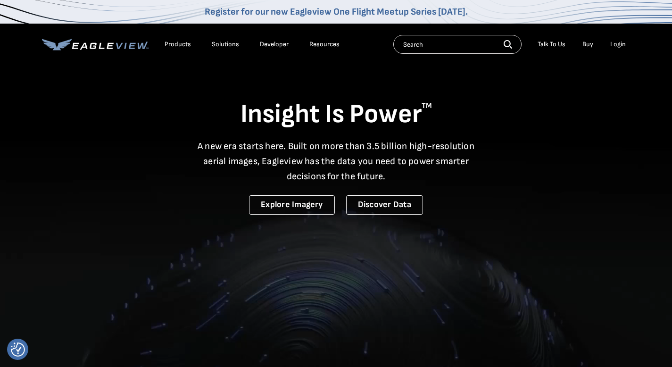 This screenshot has width=672, height=367. I want to click on img: Revisit consent button, so click(18, 349).